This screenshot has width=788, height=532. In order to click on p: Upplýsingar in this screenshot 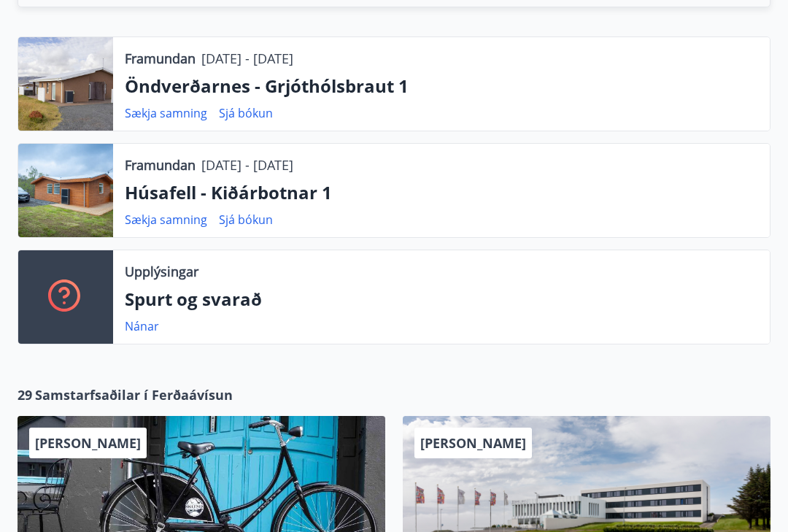, I will do `click(161, 272)`.